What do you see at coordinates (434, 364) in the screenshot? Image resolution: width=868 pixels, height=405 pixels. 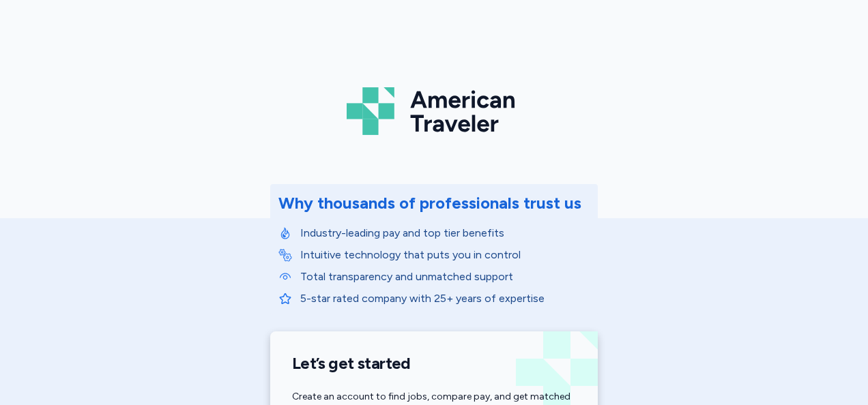 I see `h1: Let’s get started` at bounding box center [434, 364].